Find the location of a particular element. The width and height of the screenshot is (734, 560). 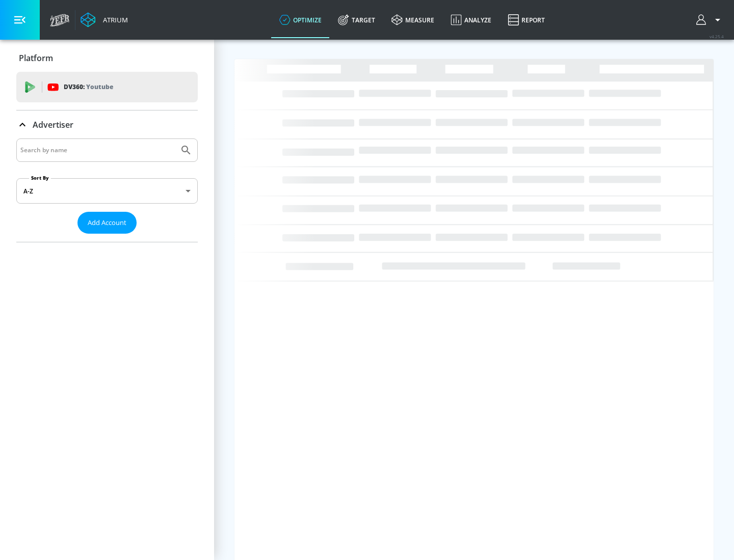

input: Search by name is located at coordinates (98, 151).